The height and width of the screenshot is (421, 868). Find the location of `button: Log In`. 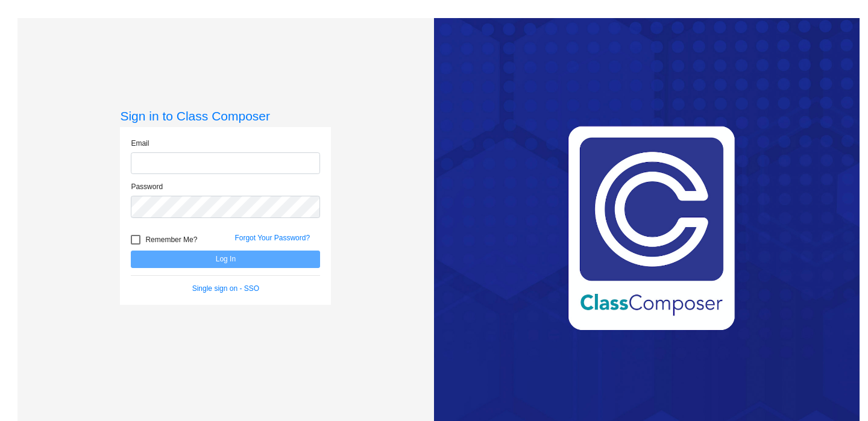

button: Log In is located at coordinates (225, 259).